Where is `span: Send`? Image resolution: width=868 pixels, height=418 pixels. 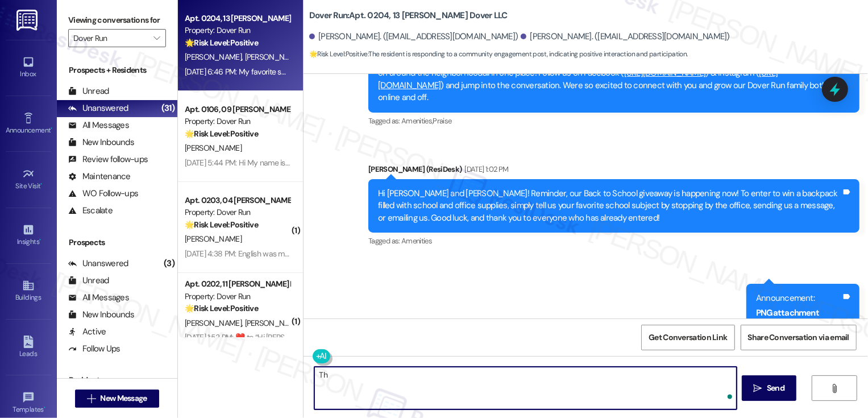
span: Send is located at coordinates (775, 388).